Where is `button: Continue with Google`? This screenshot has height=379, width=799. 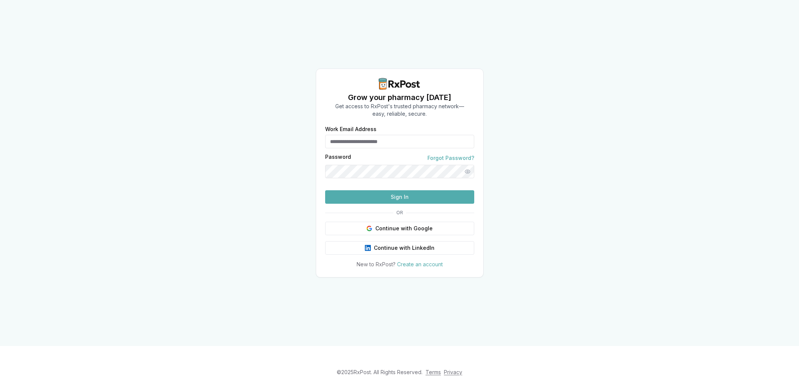 button: Continue with Google is located at coordinates (400, 229).